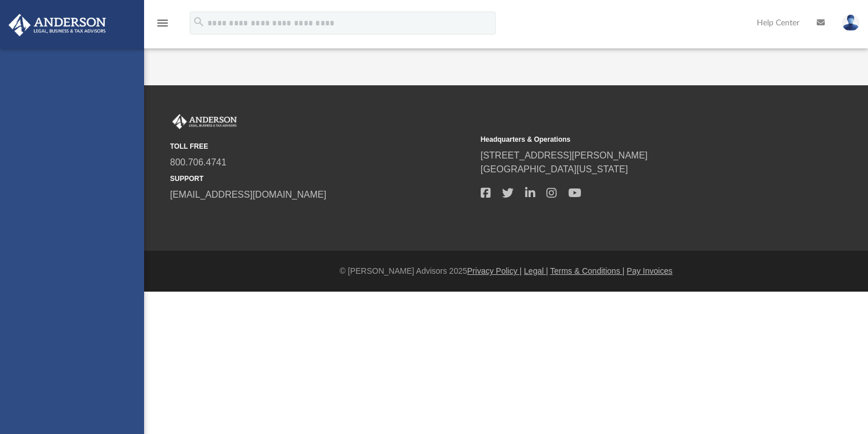 Image resolution: width=868 pixels, height=434 pixels. Describe the element at coordinates (199, 22) in the screenshot. I see `i: search` at that location.